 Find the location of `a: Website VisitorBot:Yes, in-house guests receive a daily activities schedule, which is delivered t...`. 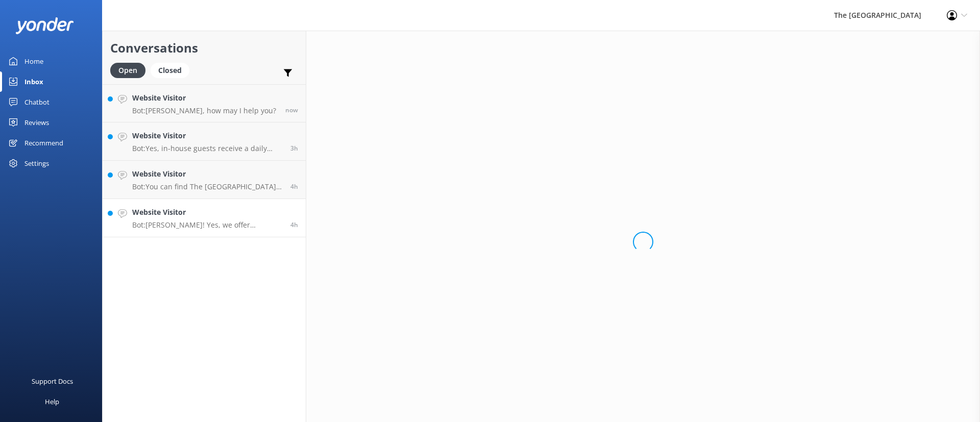

a: Website VisitorBot:Yes, in-house guests receive a daily activities schedule, which is delivered t... is located at coordinates (204, 142).